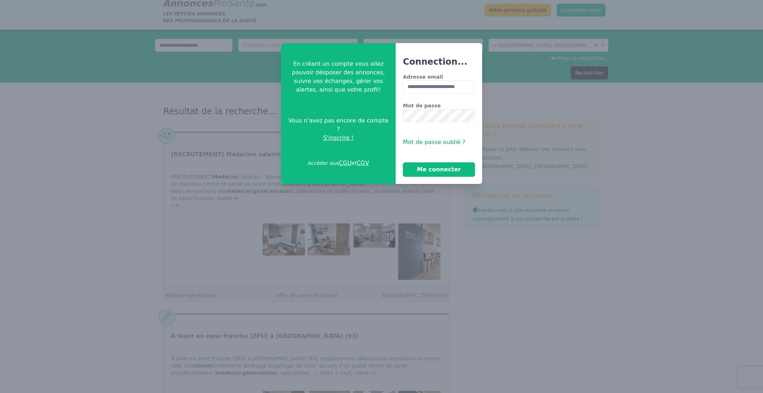 This screenshot has width=763, height=393. What do you see at coordinates (363, 163) in the screenshot?
I see `a: CGV` at bounding box center [363, 163].